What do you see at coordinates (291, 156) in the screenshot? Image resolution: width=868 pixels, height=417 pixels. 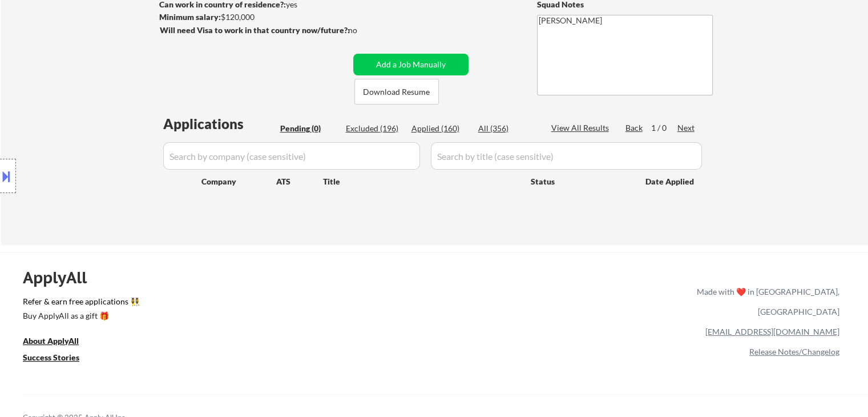 I see `input: Search by company (case sensitive)` at bounding box center [291, 156].